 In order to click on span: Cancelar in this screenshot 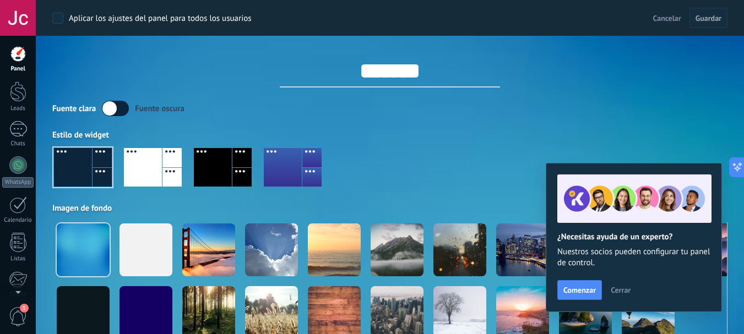, I will do `click(667, 18)`.